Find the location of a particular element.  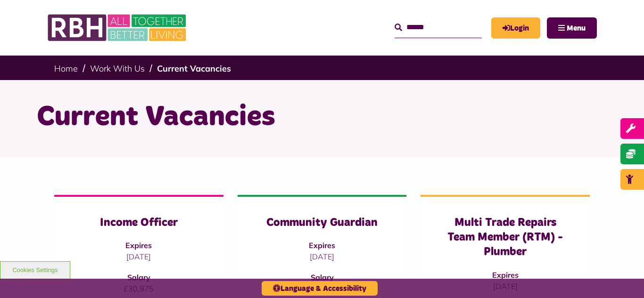

a: Work With Us is located at coordinates (117, 68).